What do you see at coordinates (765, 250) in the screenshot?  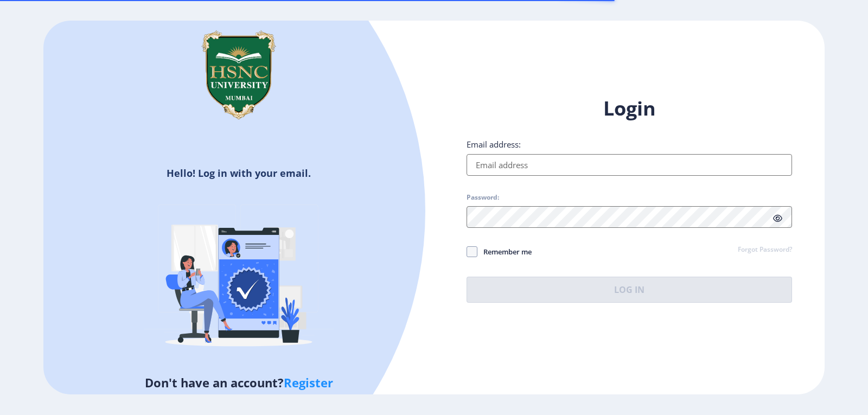 I see `a: Forgot Password?` at bounding box center [765, 250].